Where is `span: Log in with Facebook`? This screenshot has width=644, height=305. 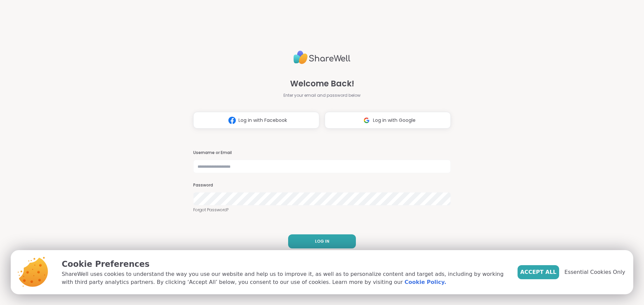
span: Log in with Facebook is located at coordinates (263, 120).